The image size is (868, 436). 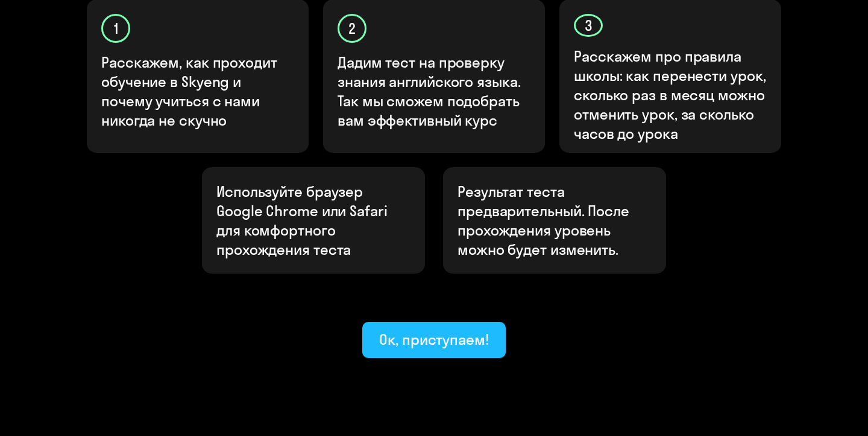 What do you see at coordinates (115, 29) in the screenshot?
I see `div: 1` at bounding box center [115, 29].